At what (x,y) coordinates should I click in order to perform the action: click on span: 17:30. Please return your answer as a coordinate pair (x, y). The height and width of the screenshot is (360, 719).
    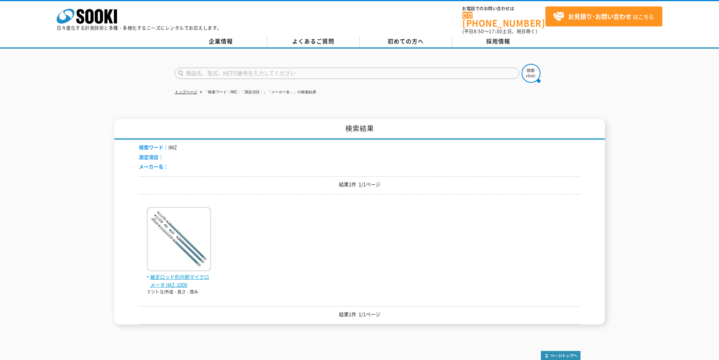
    Looking at the image, I should click on (496, 31).